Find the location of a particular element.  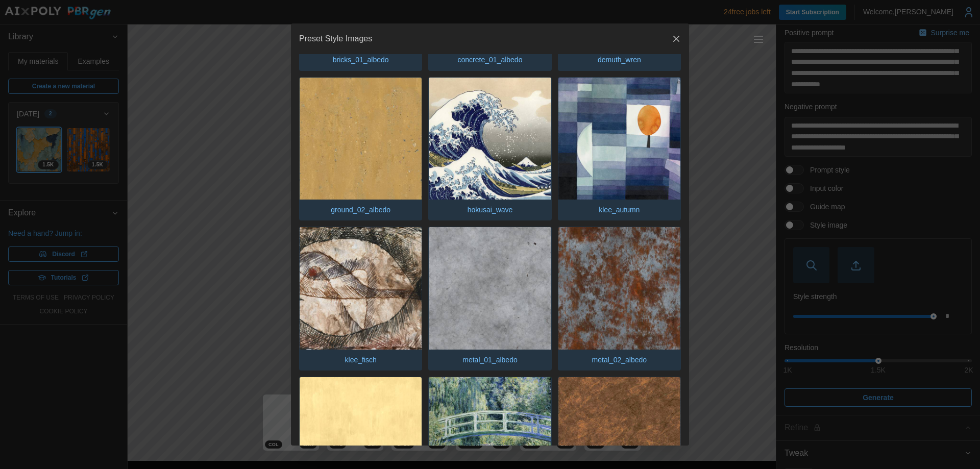

img: hokusai_wave.jpg is located at coordinates (490, 138).